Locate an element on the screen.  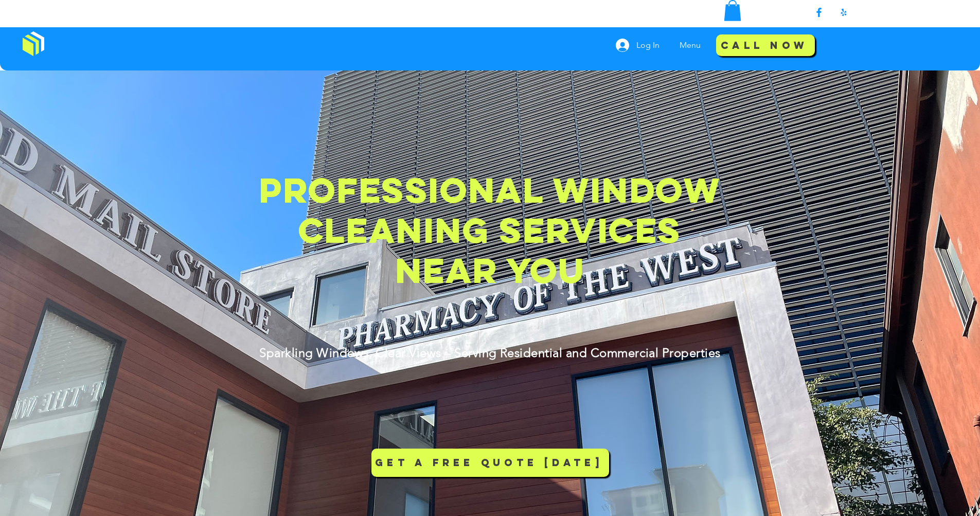
div: Menu is located at coordinates (691, 45).